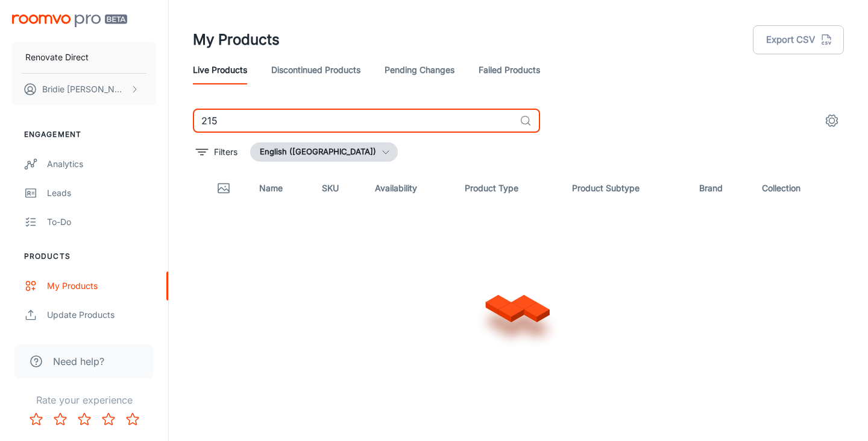 The width and height of the screenshot is (868, 441). What do you see at coordinates (410, 188) in the screenshot?
I see `th: Availability` at bounding box center [410, 188].